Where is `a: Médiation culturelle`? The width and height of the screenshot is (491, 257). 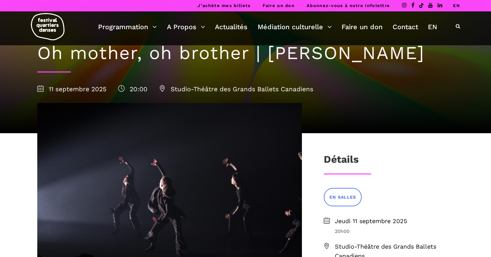 a: Médiation culturelle is located at coordinates (295, 27).